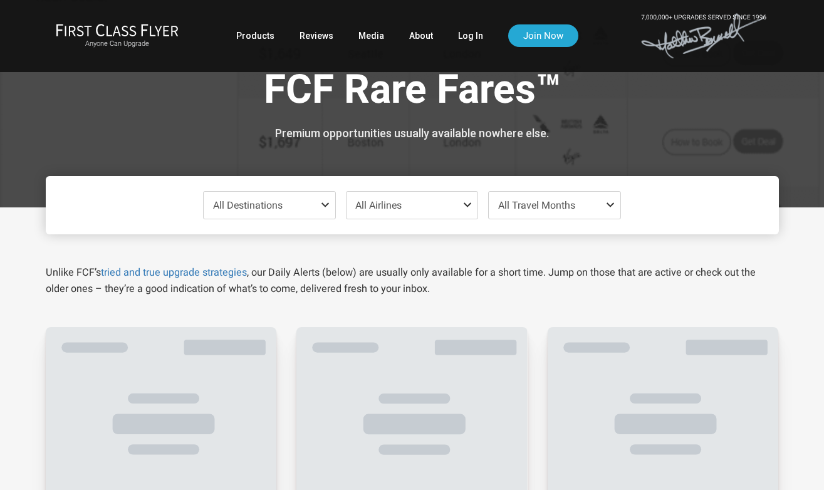 The image size is (824, 490). Describe the element at coordinates (537, 205) in the screenshot. I see `span: All Travel Months` at that location.